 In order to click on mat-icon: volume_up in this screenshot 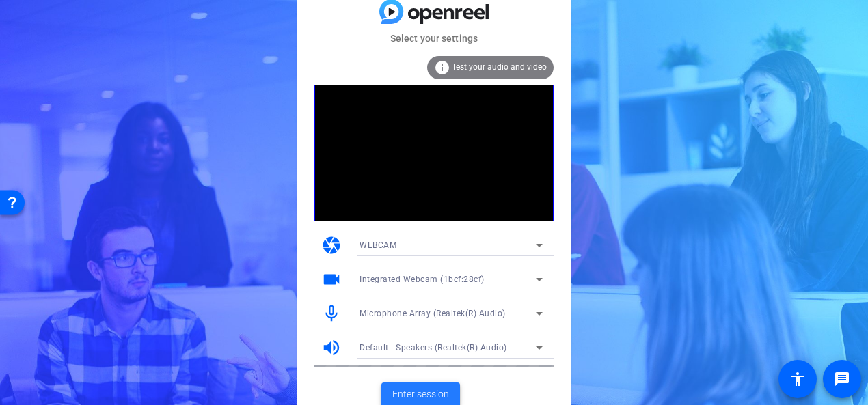, I will do `click(332, 348)`.